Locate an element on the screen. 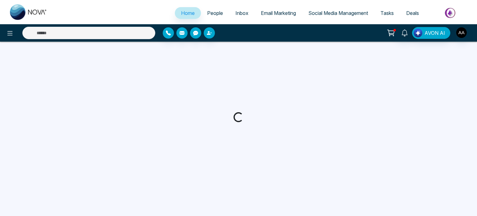 Image resolution: width=477 pixels, height=216 pixels. a: People is located at coordinates (215, 13).